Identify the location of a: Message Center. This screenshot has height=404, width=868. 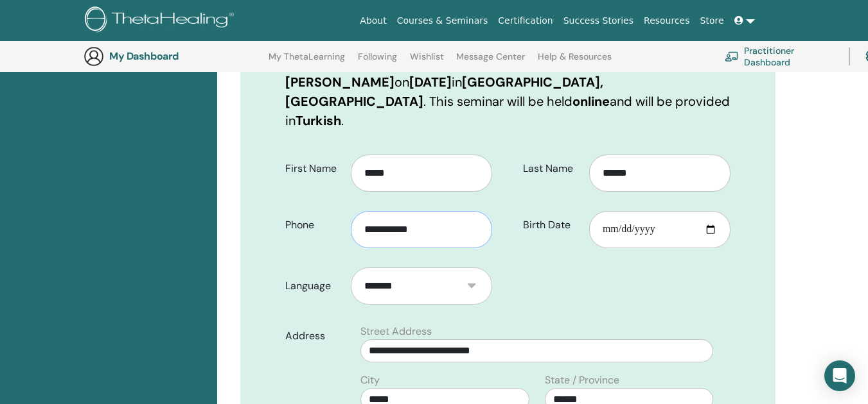
(491, 62).